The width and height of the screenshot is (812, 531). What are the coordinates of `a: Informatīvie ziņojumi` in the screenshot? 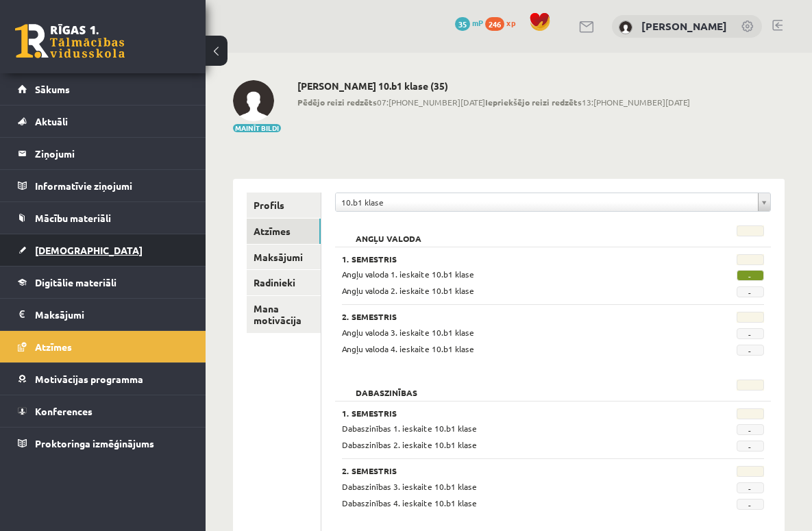 It's located at (103, 185).